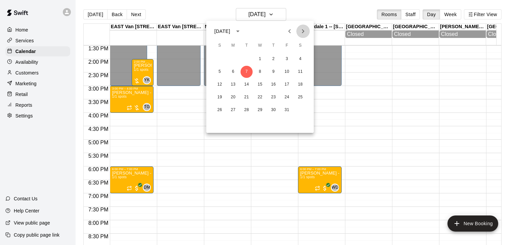 The width and height of the screenshot is (516, 245). Describe the element at coordinates (274, 59) in the screenshot. I see `button: 2` at that location.